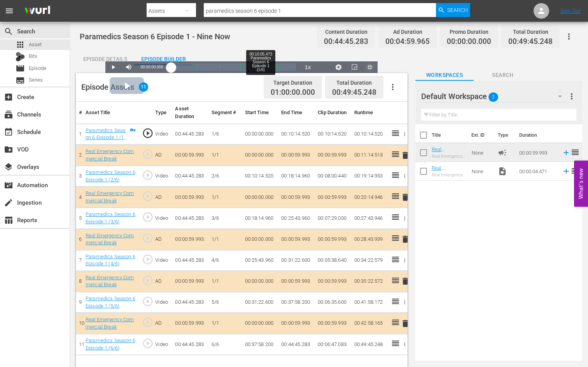 The width and height of the screenshot is (588, 367). I want to click on th: Duration, so click(538, 135).